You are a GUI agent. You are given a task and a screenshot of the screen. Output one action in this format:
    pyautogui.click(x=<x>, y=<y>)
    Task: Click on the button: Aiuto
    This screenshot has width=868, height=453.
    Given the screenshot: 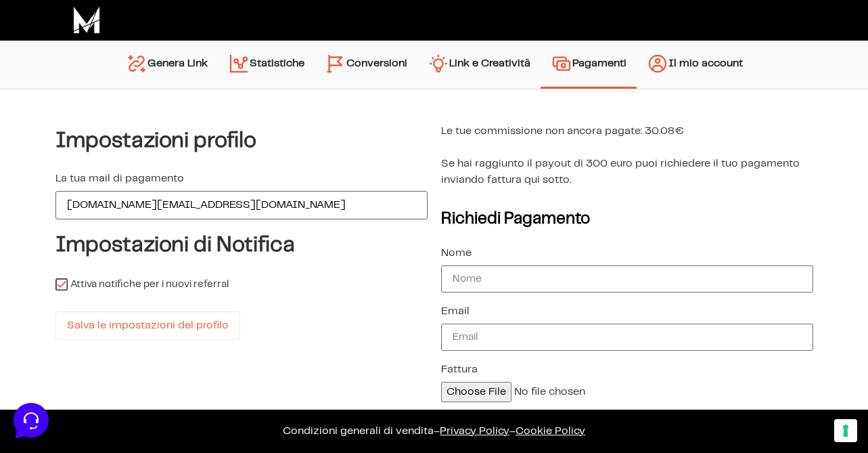 What is the action you would take?
    pyautogui.click(x=217, y=344)
    